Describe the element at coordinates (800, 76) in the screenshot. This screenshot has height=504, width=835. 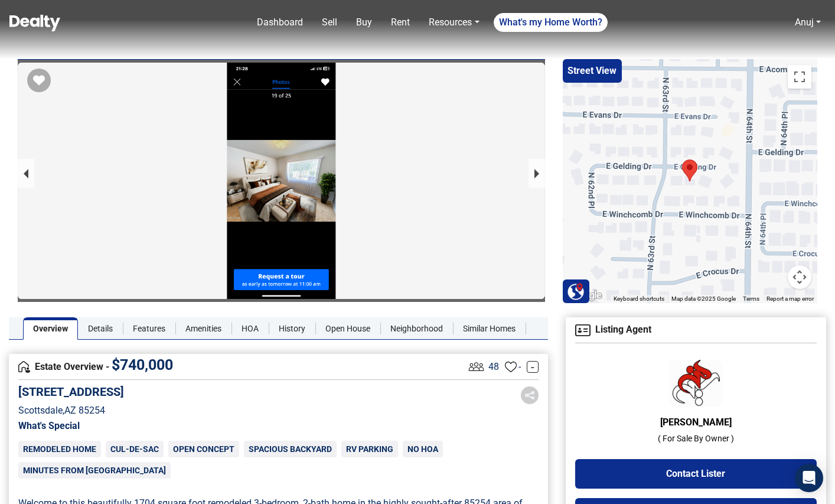
I see `button: Toggle fullscreen view` at that location.